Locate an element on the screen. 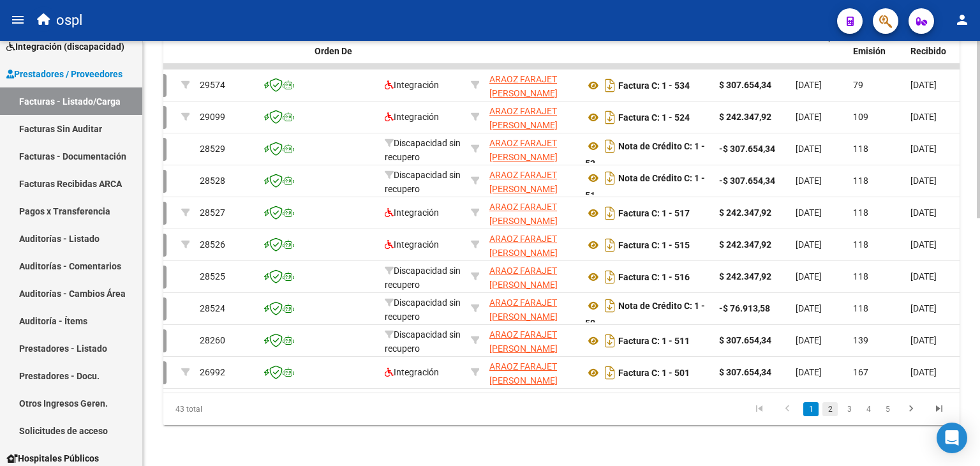 The height and width of the screenshot is (466, 980). span: Prestadores / Proveedores is located at coordinates (65, 74).